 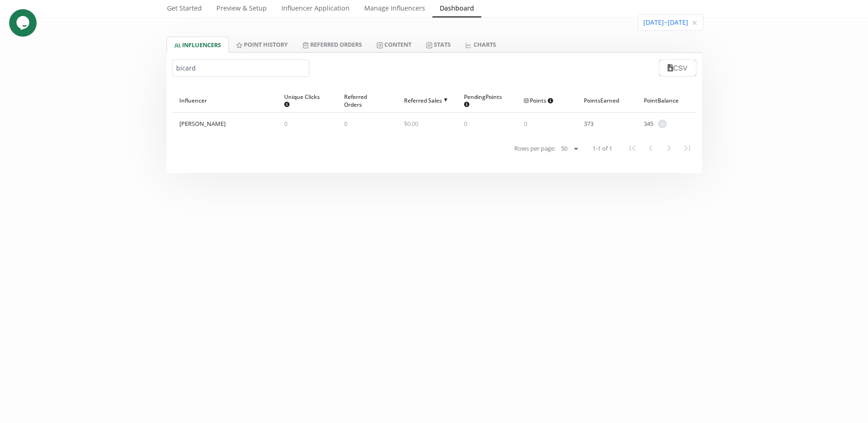 What do you see at coordinates (332, 44) in the screenshot?
I see `a: Referred Orders` at bounding box center [332, 44].